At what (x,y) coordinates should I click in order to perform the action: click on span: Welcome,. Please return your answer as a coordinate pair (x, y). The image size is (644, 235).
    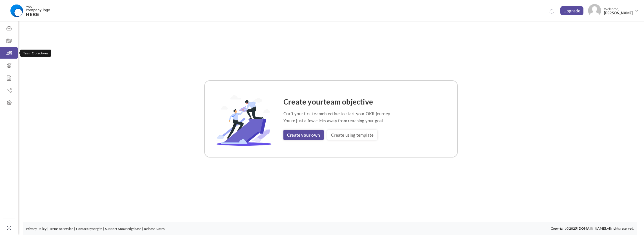
    Looking at the image, I should click on (617, 11).